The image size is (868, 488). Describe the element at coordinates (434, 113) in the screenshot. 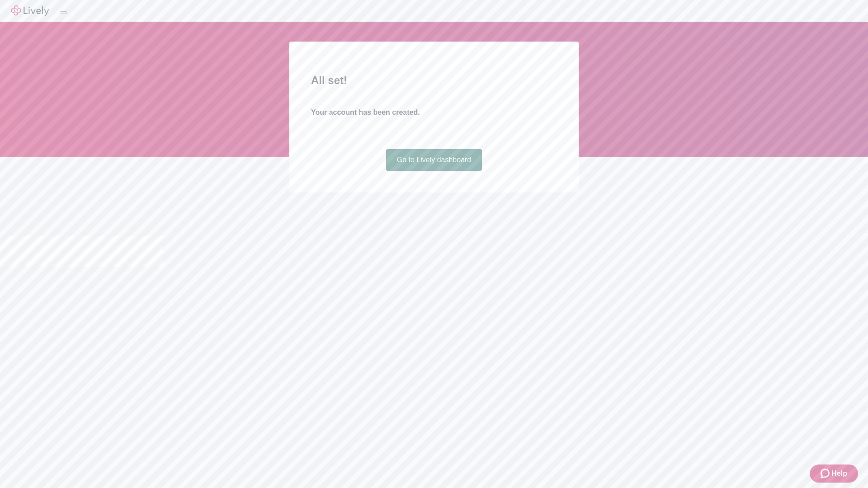

I see `h4: Your account has been created.` at that location.